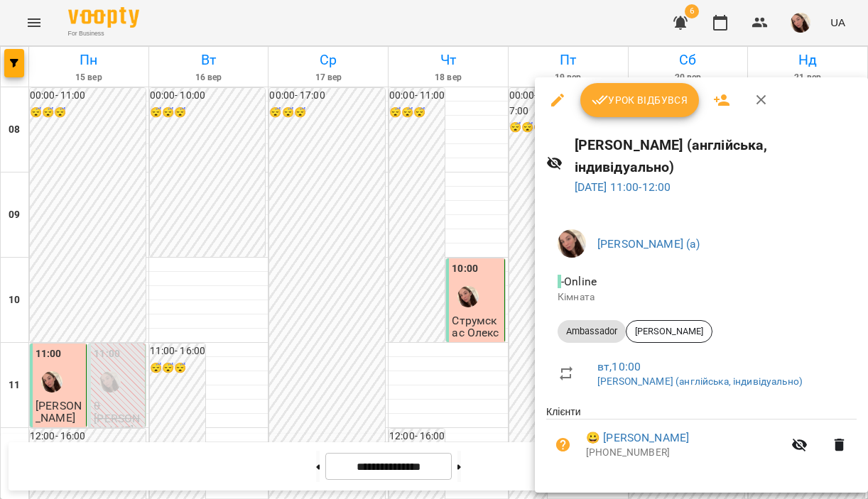 The image size is (868, 499). What do you see at coordinates (572, 243) in the screenshot?
I see `img: 8e00ca0478d43912be51e9823101c125.jpg` at bounding box center [572, 243].